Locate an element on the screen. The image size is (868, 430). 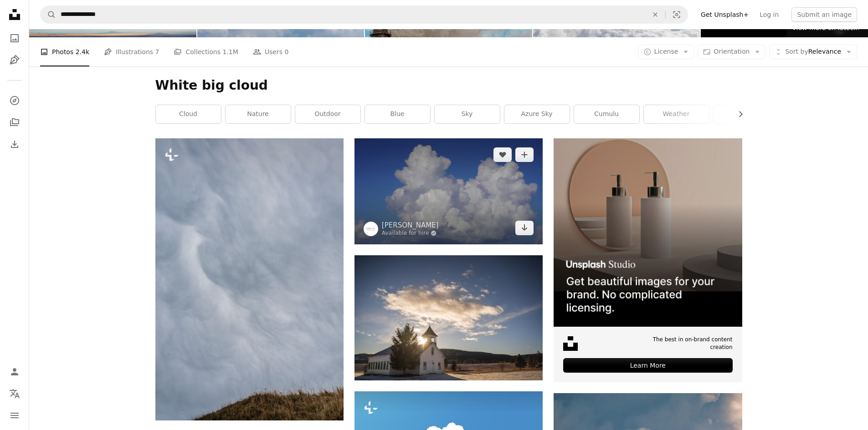
button: Language is located at coordinates (14, 394).